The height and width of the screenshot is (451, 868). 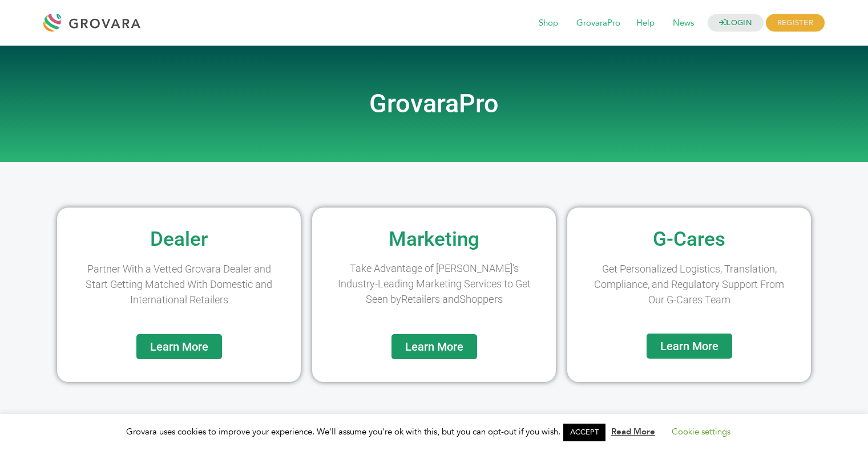 I want to click on a: Help, so click(x=645, y=24).